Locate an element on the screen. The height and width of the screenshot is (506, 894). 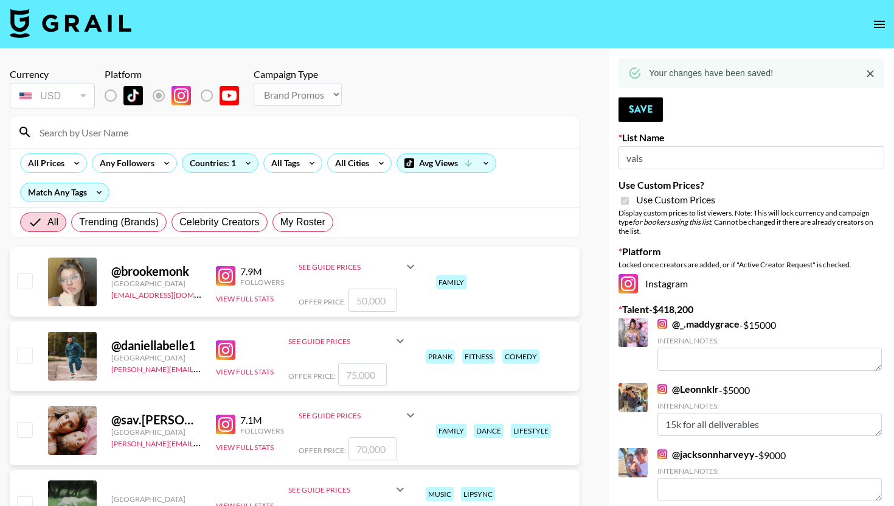
div: music is located at coordinates (440, 493).